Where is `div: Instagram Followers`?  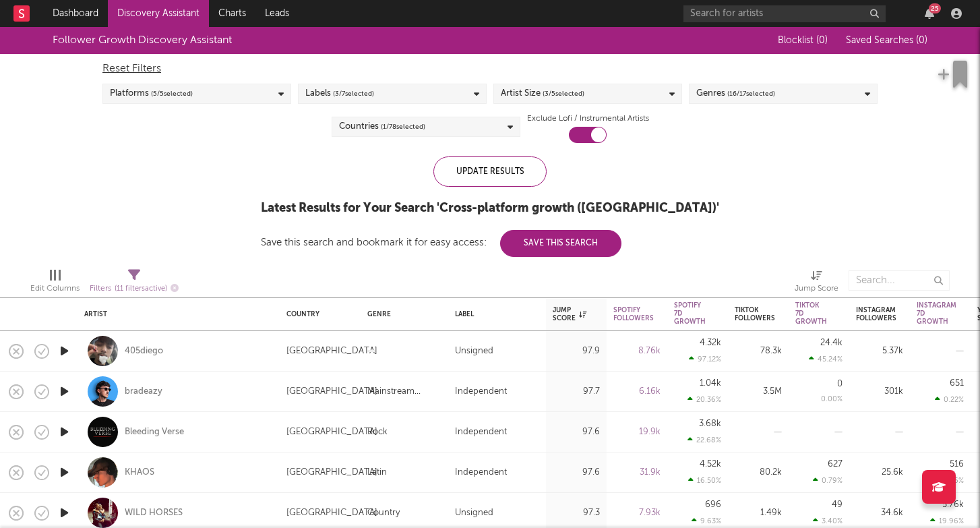 div: Instagram Followers is located at coordinates (877, 314).